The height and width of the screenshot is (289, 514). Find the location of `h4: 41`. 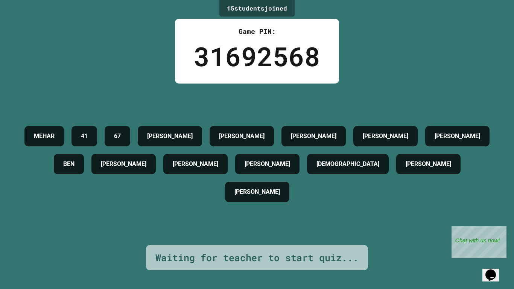

h4: 41 is located at coordinates (84, 136).